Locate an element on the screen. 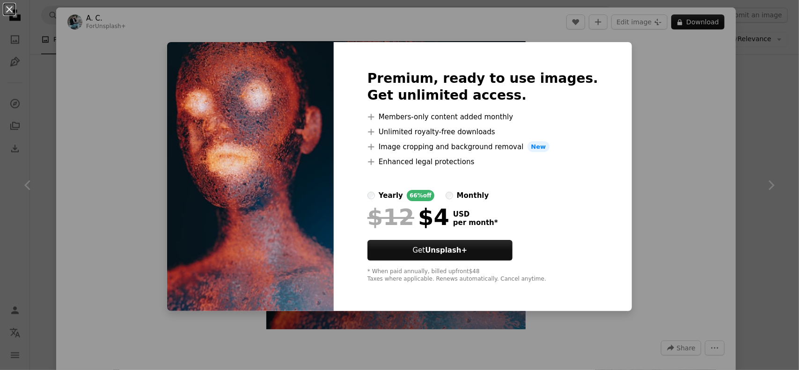 The height and width of the screenshot is (370, 799). strong: Unsplash+ is located at coordinates (446, 250).